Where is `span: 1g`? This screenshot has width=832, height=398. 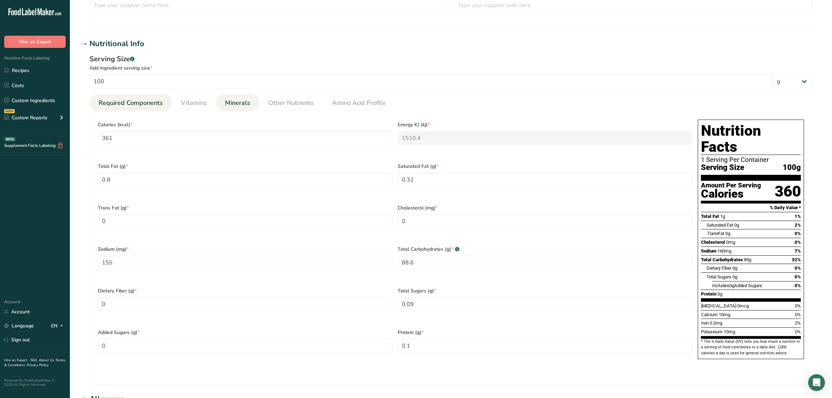 span: 1g is located at coordinates (723, 216).